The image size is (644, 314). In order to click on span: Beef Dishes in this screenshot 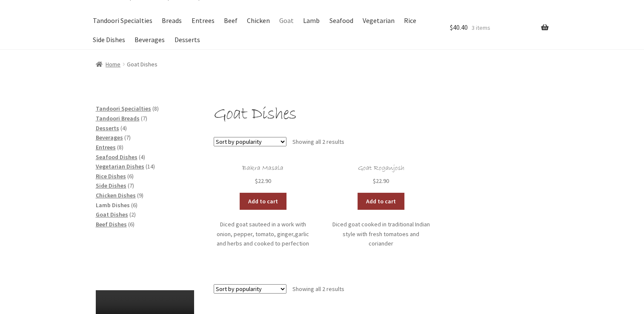, I will do `click(111, 225)`.